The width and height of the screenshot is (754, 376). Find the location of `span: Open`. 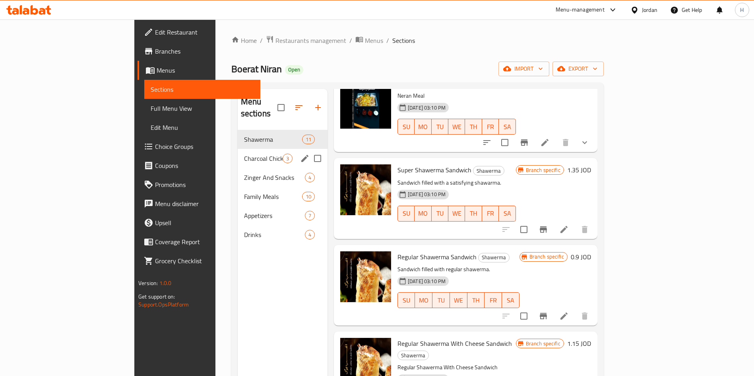

span: Open is located at coordinates (294, 70).